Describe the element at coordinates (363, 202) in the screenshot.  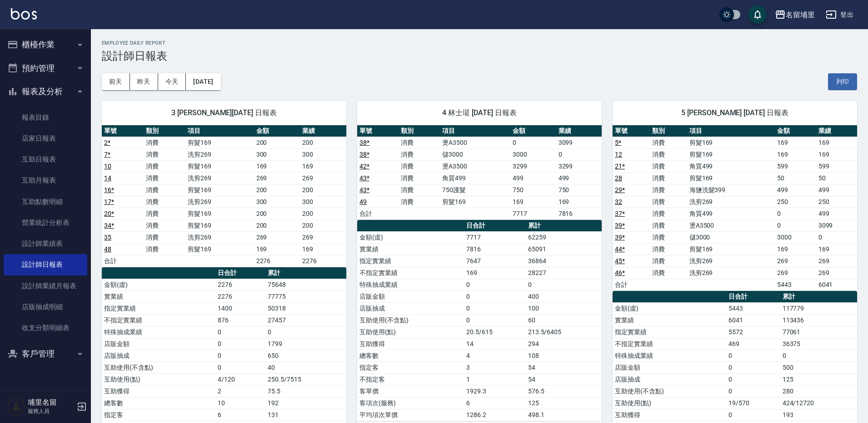
I see `a: 49` at that location.